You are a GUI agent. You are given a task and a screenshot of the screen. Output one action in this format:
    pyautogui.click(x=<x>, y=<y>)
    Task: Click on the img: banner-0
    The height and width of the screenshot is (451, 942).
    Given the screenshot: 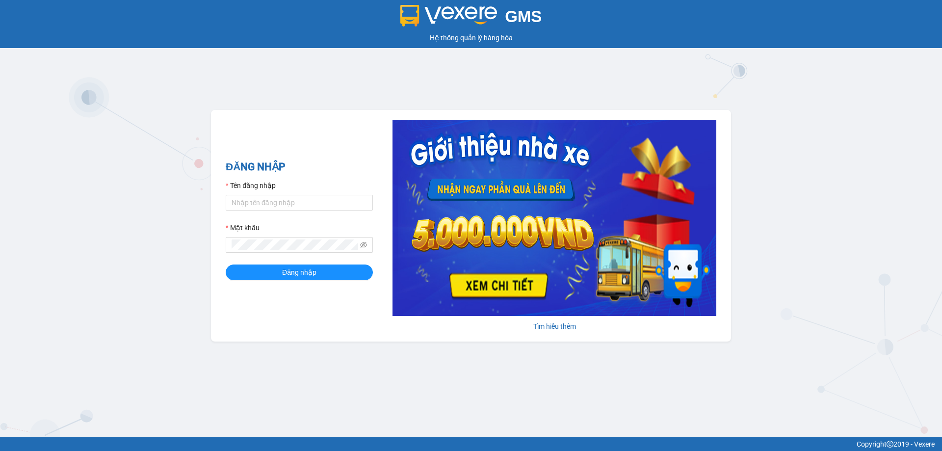 What is the action you would take?
    pyautogui.click(x=554, y=218)
    